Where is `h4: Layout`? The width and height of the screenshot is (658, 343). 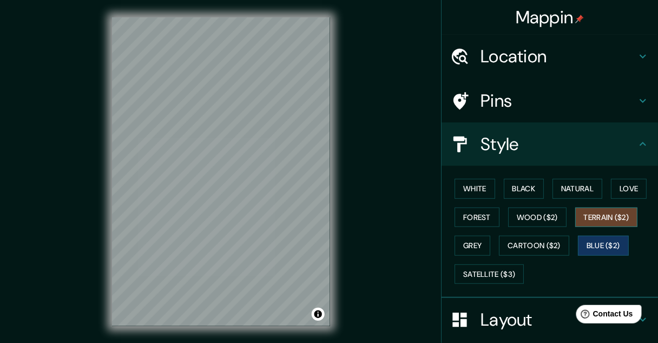 h4: Layout is located at coordinates (559, 319).